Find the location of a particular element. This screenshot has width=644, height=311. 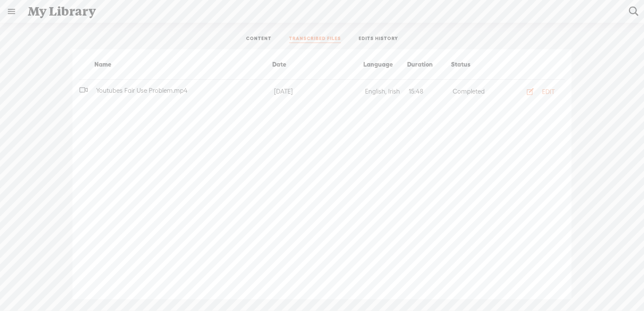

div: 15:48 is located at coordinates (429, 91).